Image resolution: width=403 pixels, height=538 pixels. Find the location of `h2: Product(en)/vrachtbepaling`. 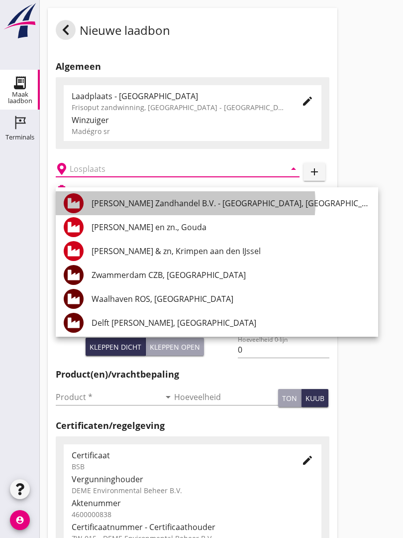

h2: Product(en)/vrachtbepaling is located at coordinates (193, 374).